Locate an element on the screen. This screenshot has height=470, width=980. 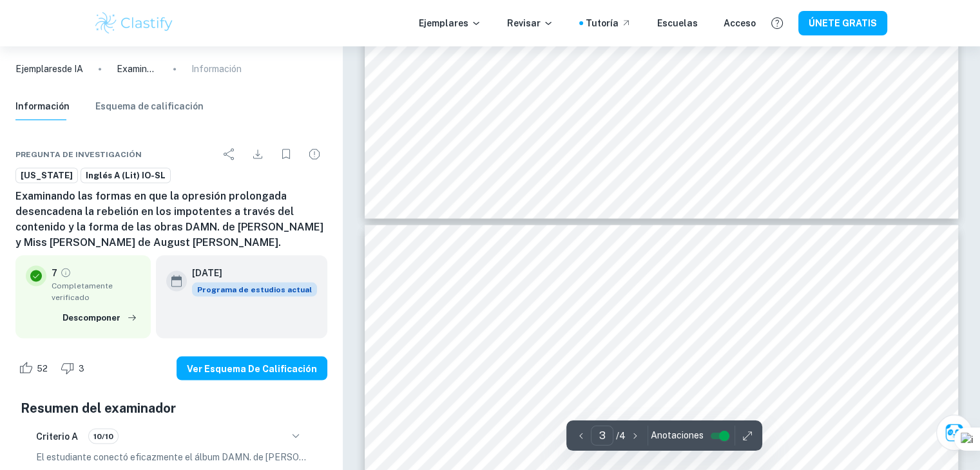
a: Escuelas is located at coordinates (677, 23).